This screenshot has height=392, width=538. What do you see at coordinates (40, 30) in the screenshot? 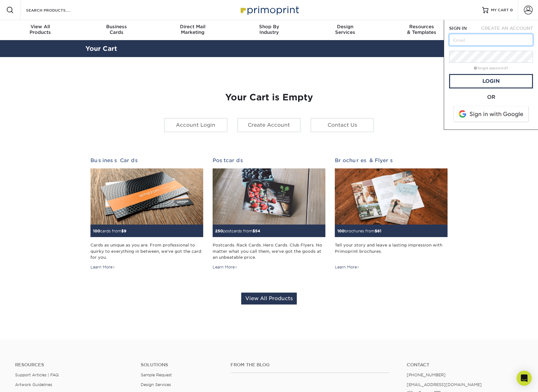
I see `a: View AllProducts` at bounding box center [40, 30].